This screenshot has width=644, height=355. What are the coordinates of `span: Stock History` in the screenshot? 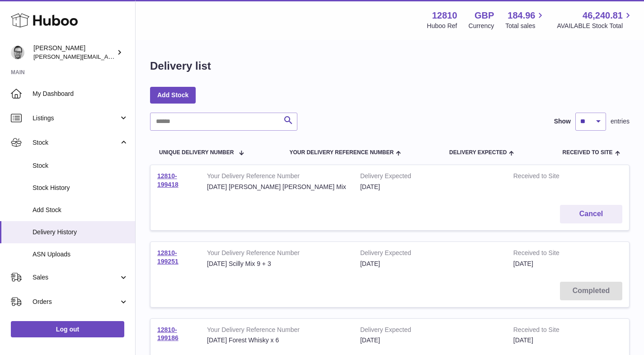 It's located at (80, 188).